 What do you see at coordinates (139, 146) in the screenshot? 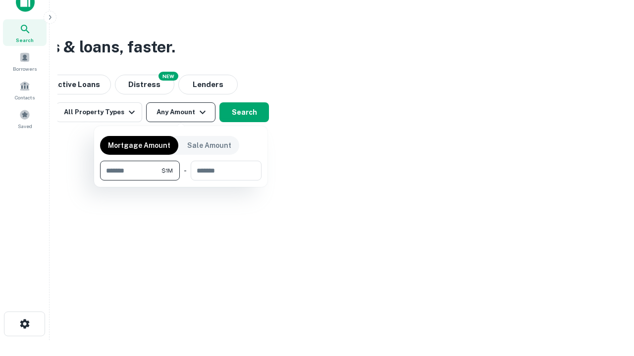
I see `p: Mortgage Amount` at bounding box center [139, 146].